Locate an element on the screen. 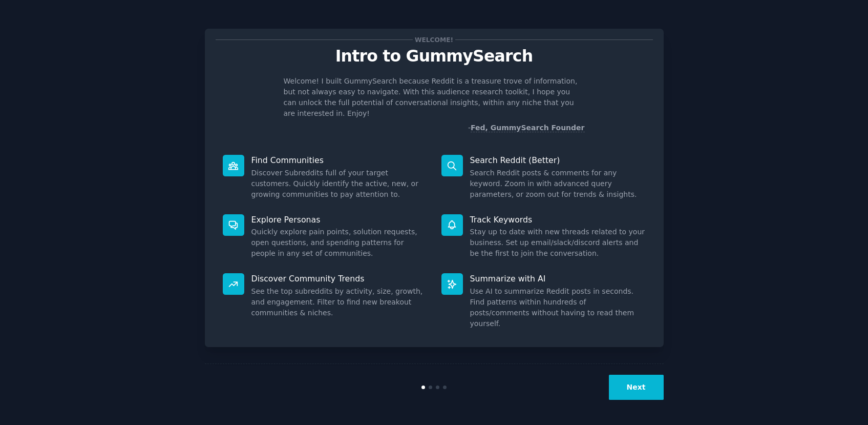  dd: See the top subreddits by activity, size, growth, and engagement. Filter to find new breakout com... is located at coordinates (339, 302).